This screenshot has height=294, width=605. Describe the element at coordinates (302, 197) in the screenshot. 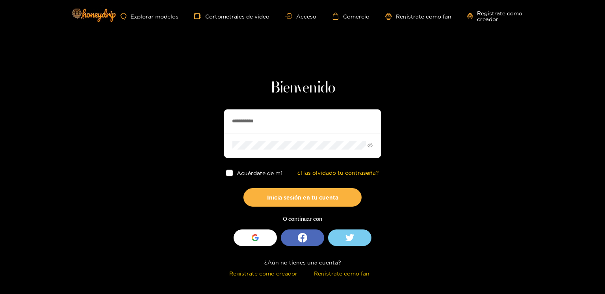

I see `font: Inicia sesión en tu cuenta` at that location.